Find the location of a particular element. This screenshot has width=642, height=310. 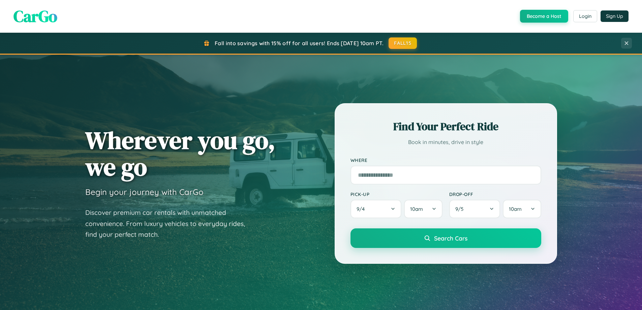

label: Pick-up is located at coordinates (396, 194).